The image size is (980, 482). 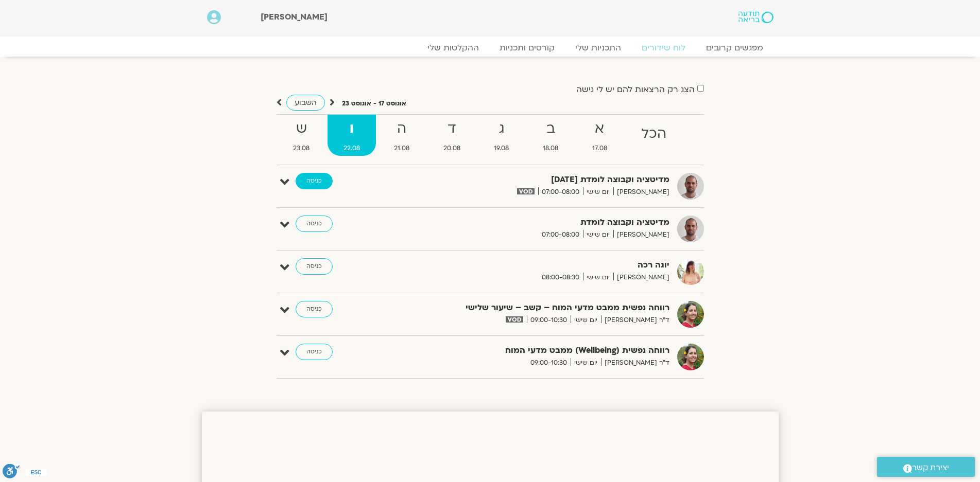 I want to click on span: 22.08, so click(x=352, y=148).